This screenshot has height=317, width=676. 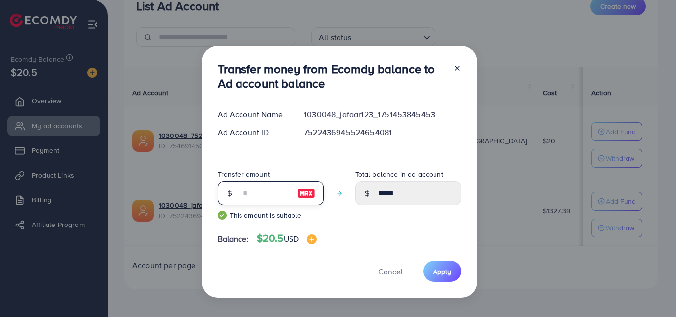 I want to click on h3: Transfer money from Ecomdy balance to Ad account balance, so click(x=331, y=76).